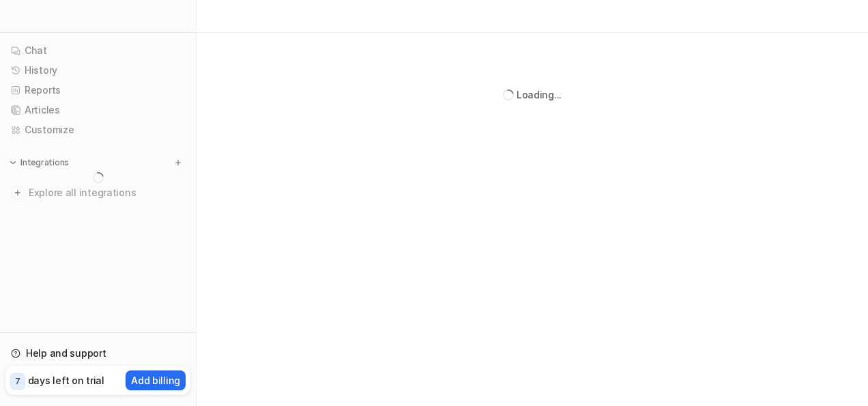 This screenshot has width=868, height=406. What do you see at coordinates (98, 353) in the screenshot?
I see `a: Help and support` at bounding box center [98, 353].